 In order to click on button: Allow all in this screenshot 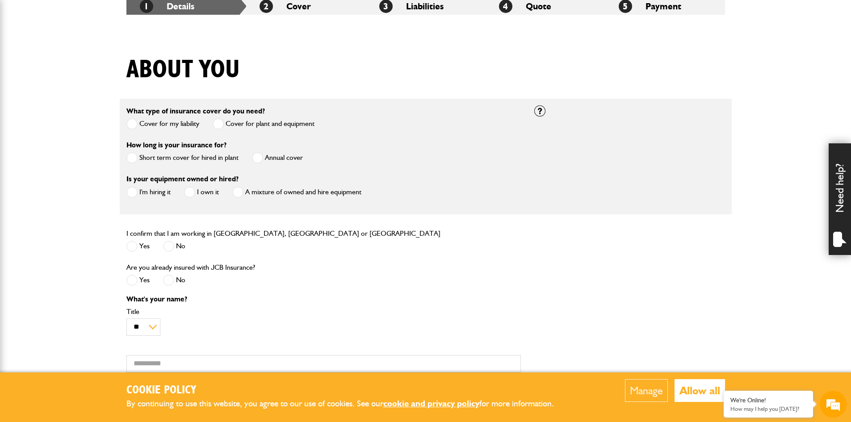, I will do `click(699, 390)`.